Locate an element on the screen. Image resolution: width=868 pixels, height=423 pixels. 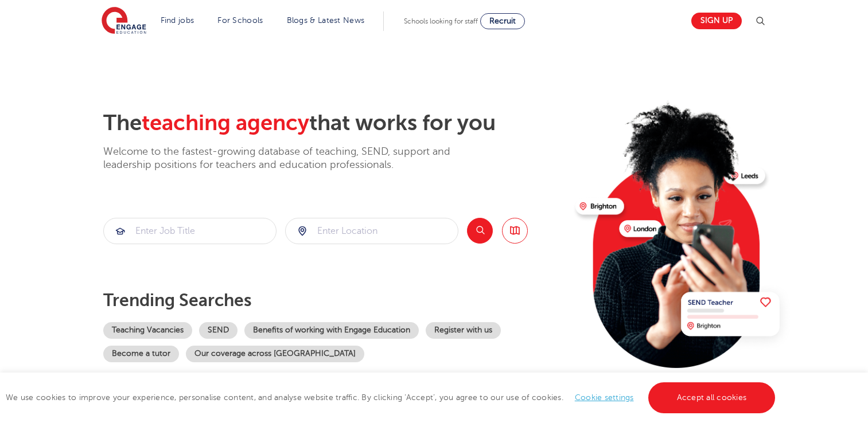
a: Sign up is located at coordinates (717, 20).